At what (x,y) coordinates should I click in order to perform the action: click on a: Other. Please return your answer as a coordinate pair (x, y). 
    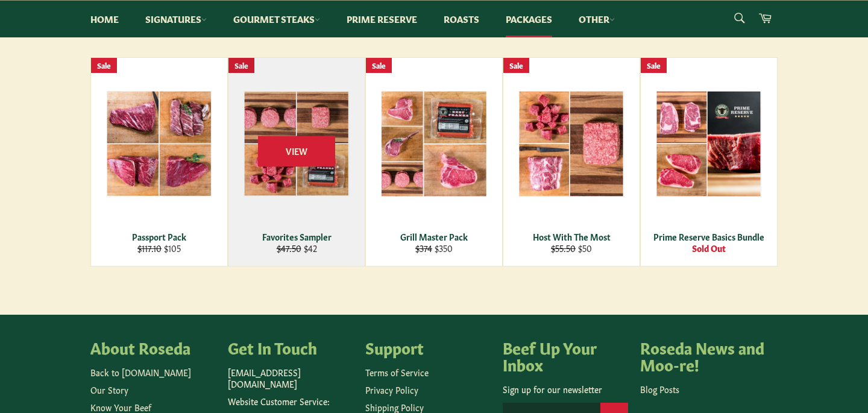
    Looking at the image, I should click on (597, 18).